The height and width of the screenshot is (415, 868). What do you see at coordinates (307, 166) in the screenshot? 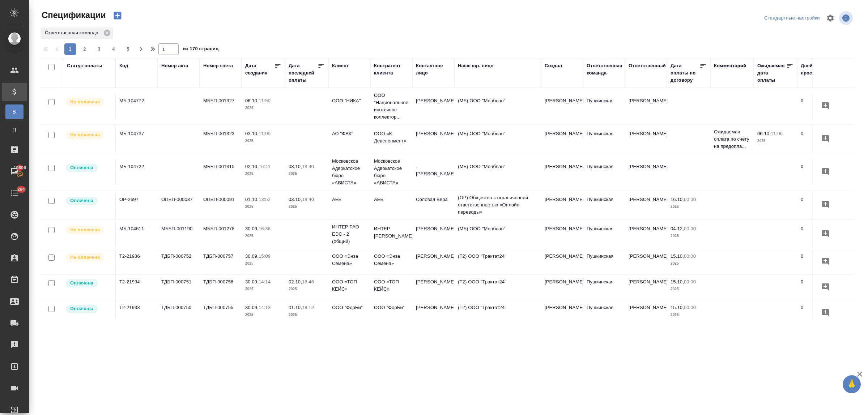
I see `p: 18:40` at bounding box center [307, 166].